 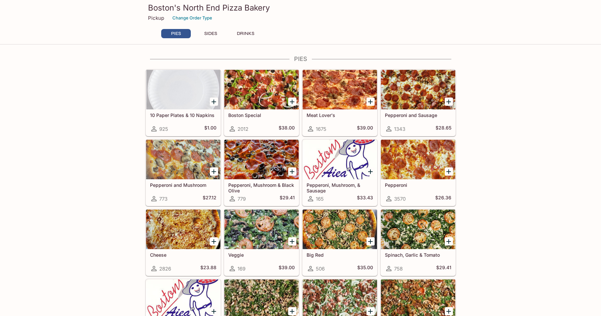 I want to click on h5: $28.65, so click(x=444, y=129).